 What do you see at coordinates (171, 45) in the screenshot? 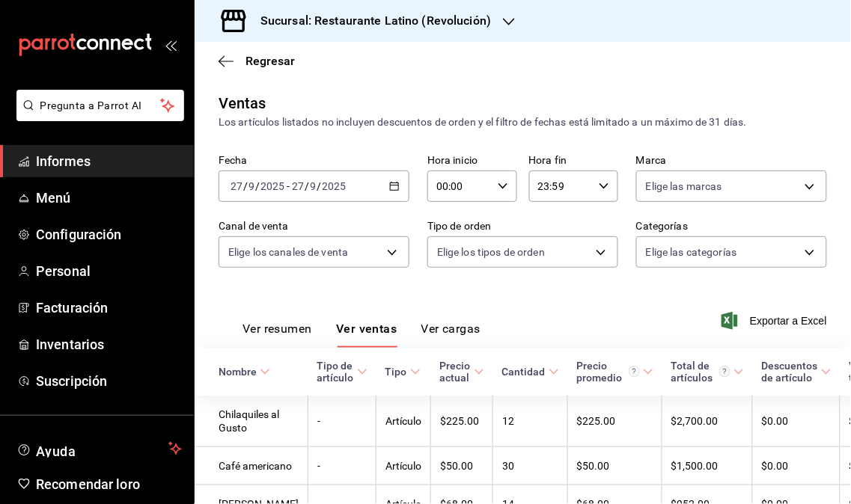
I see `button: abrir_cajón_menú` at bounding box center [171, 45].